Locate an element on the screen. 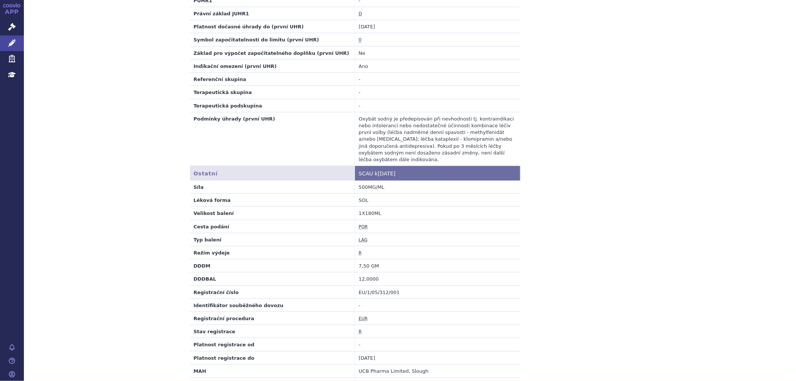 The image size is (796, 381). td: SOL is located at coordinates (438, 200).